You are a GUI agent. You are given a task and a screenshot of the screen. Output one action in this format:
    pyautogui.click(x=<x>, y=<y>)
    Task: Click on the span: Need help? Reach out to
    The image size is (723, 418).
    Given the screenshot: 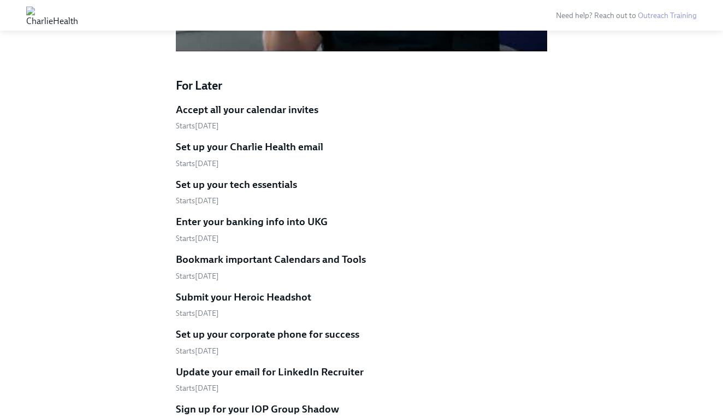 What is the action you would take?
    pyautogui.click(x=626, y=15)
    